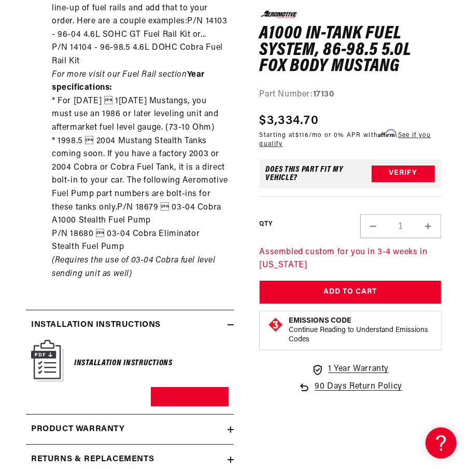 The image size is (467, 469). What do you see at coordinates (134, 267) in the screenshot?
I see `em: (Requires the use of 03-04 Cobra fuel level sending unit as well)` at bounding box center [134, 267].